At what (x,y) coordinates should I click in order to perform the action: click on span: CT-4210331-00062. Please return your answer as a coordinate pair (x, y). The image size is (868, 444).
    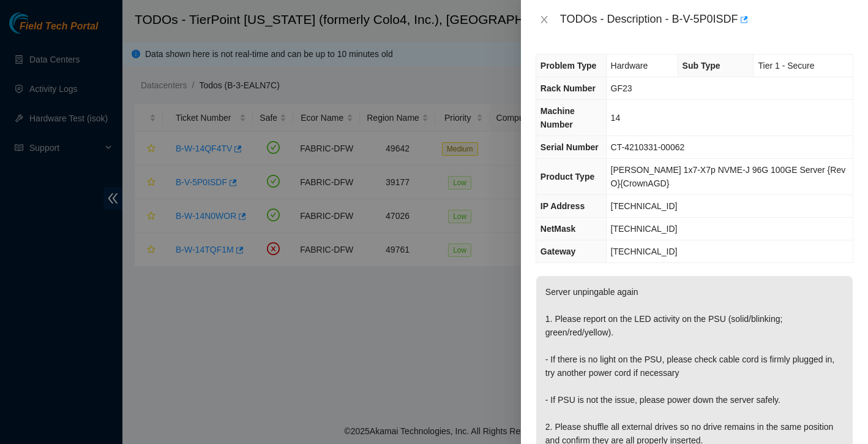
    Looking at the image, I should click on (648, 147).